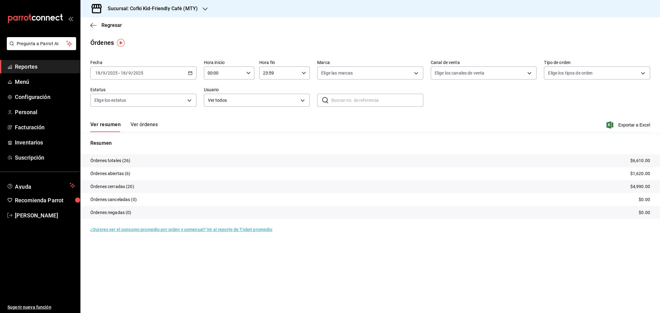 The image size is (660, 313). Describe the element at coordinates (45, 158) in the screenshot. I see `span: Suscripción` at that location.